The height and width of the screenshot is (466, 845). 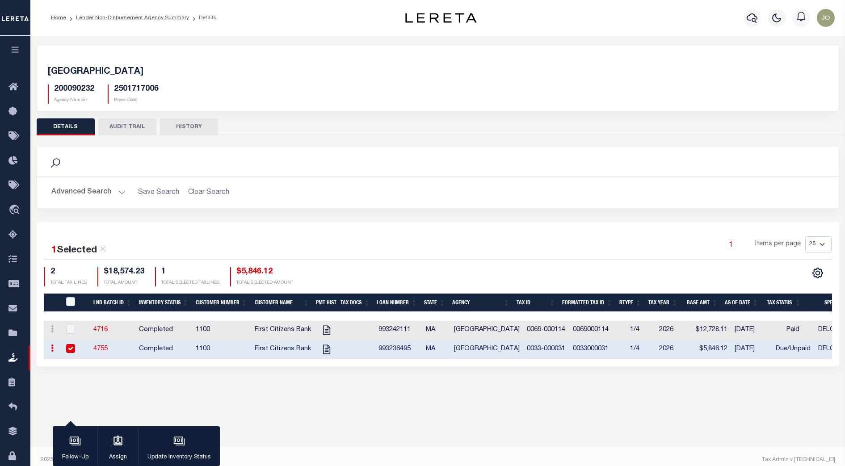 What do you see at coordinates (52, 303) in the screenshot?
I see `th: &nbsp;&nbsp;&nbsp;&nbsp;&nbsp;&nbsp;&nbsp;&nbsp;&nbsp;&nbsp;` at bounding box center [52, 303].